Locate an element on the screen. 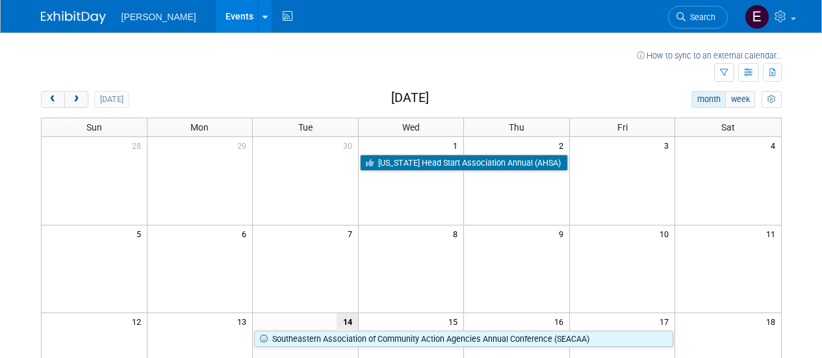  span: 5 is located at coordinates (141, 233).